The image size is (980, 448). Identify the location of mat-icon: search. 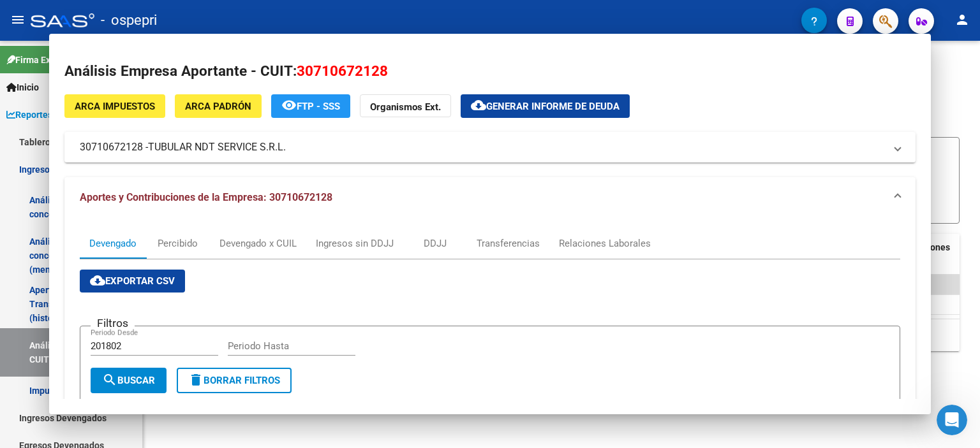
(110, 380).